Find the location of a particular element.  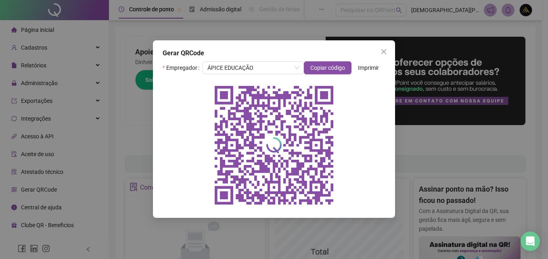

span: close is located at coordinates (384, 52).